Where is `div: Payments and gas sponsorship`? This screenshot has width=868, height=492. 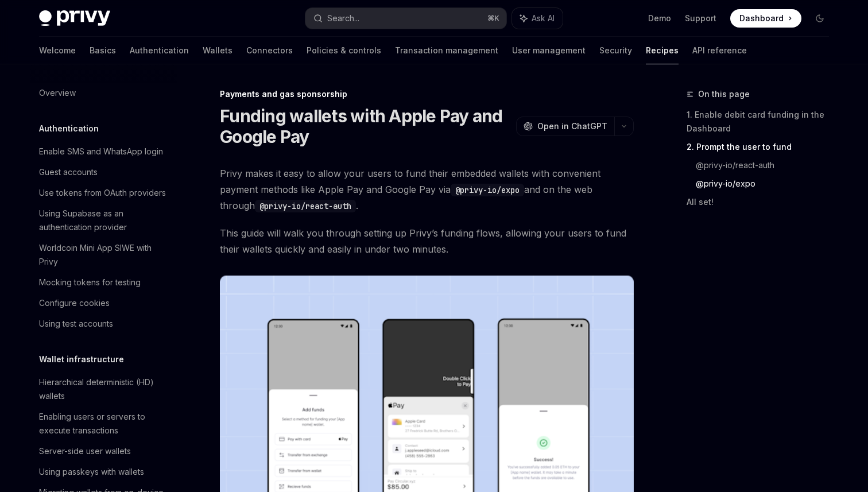
div: Payments and gas sponsorship is located at coordinates (426, 95).